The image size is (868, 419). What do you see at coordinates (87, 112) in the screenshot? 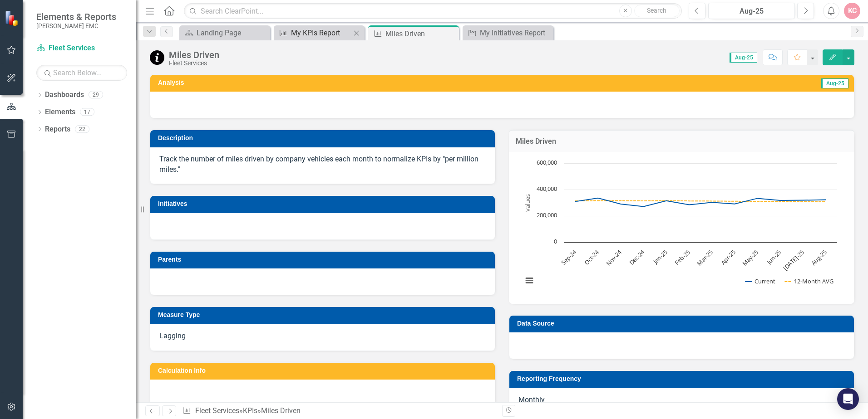
I see `div: 17` at bounding box center [87, 112].